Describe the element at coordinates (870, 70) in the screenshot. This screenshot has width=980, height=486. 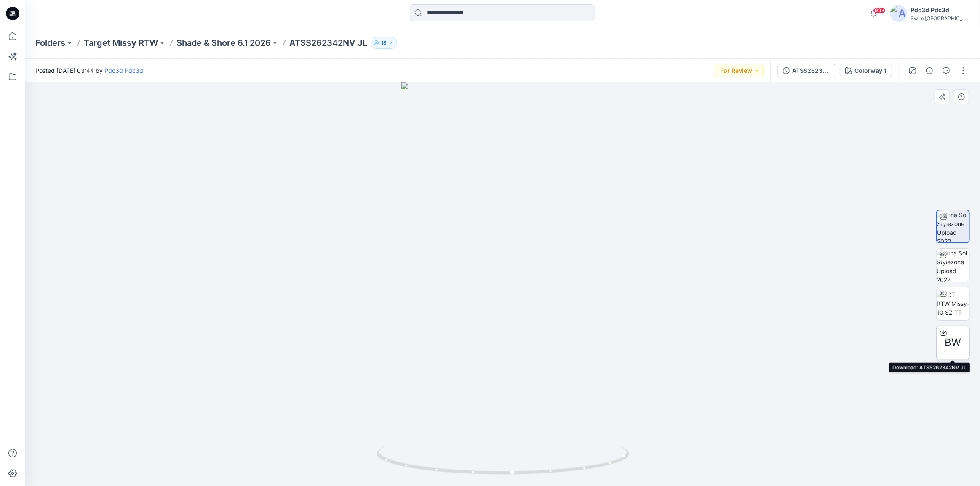
I see `div: Colorway 1` at that location.